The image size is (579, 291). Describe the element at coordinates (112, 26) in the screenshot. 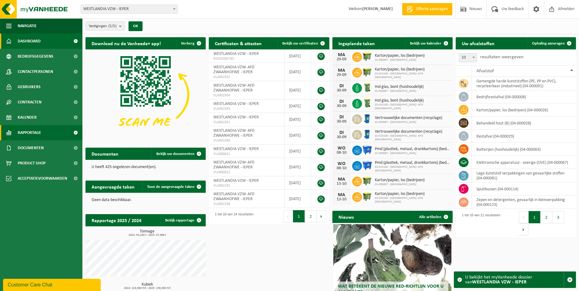

I see `count: (5/5)` at that location.